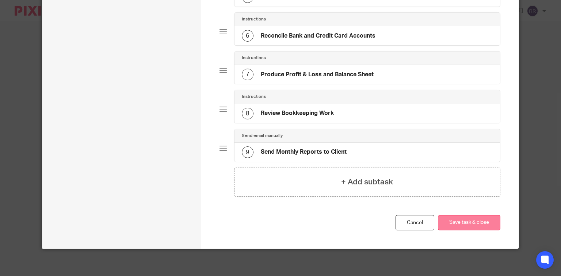 The width and height of the screenshot is (561, 276). I want to click on h4: Reconcile Bank and Credit Card Accounts, so click(318, 36).